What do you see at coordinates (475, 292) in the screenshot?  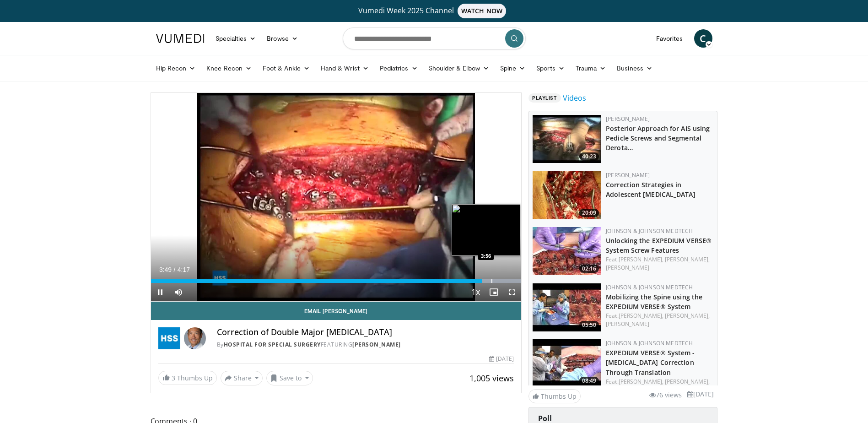 I see `button: Playback Rate` at bounding box center [475, 292].